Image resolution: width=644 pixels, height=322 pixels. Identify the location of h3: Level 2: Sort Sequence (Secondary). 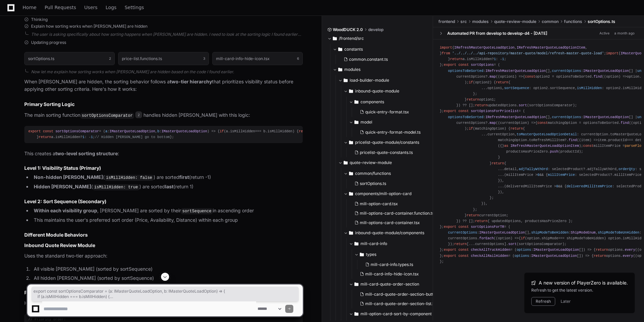
(164, 202).